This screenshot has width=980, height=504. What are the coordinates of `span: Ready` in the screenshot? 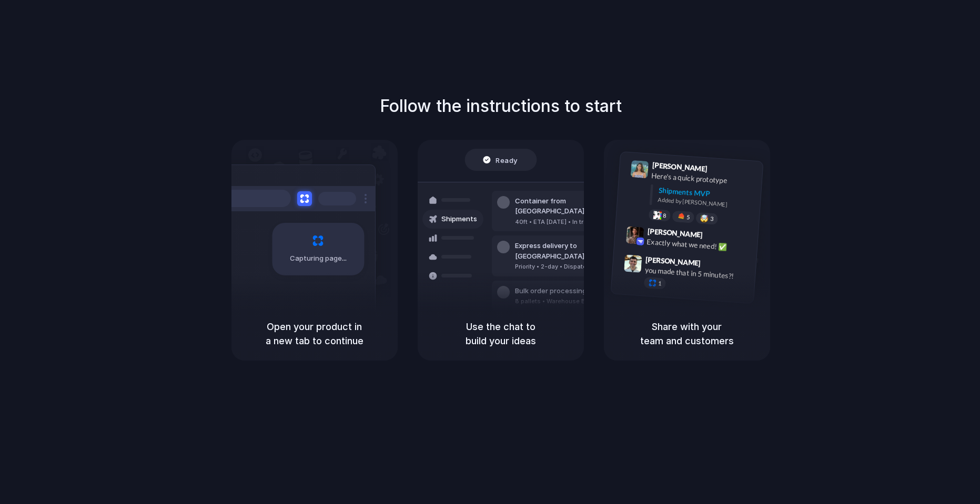 It's located at (507, 160).